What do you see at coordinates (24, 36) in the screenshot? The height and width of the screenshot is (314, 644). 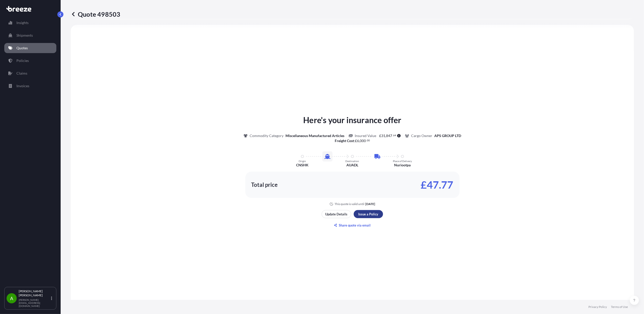 I see `p: Shipments` at bounding box center [24, 36].